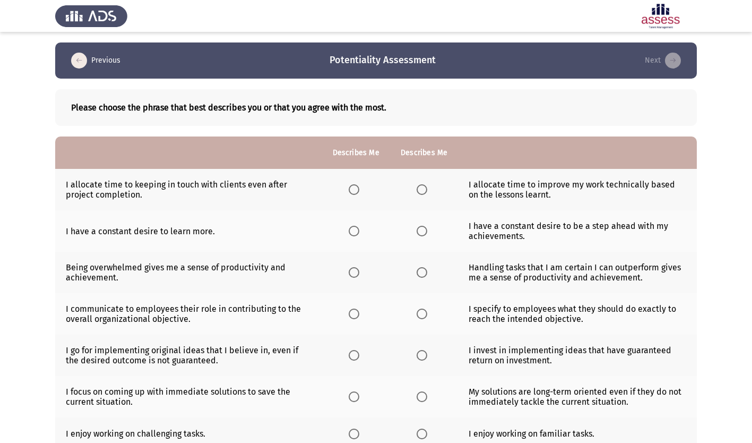 The height and width of the screenshot is (443, 752). I want to click on button: check the missing, so click(663, 61).